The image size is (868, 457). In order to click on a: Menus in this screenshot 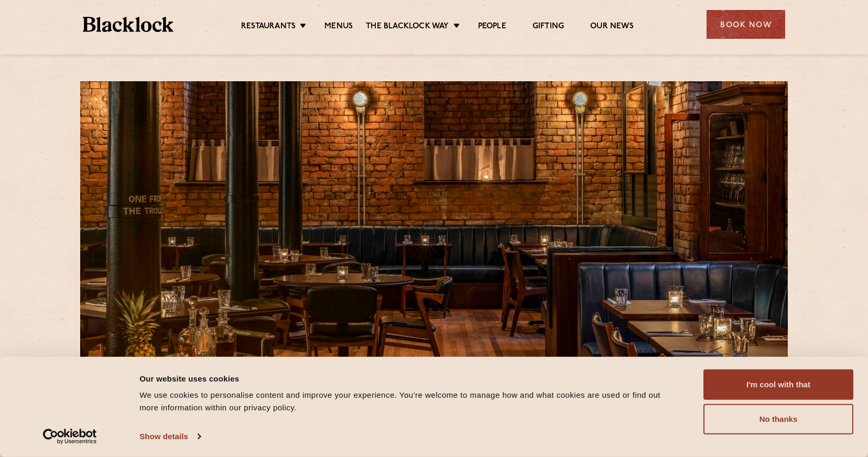, I will do `click(339, 28)`.